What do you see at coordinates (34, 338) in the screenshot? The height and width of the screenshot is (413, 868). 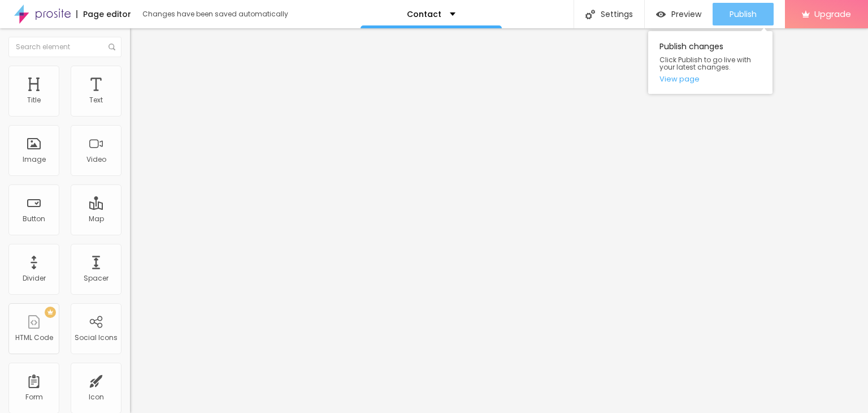 I see `div: HTML Code` at bounding box center [34, 338].